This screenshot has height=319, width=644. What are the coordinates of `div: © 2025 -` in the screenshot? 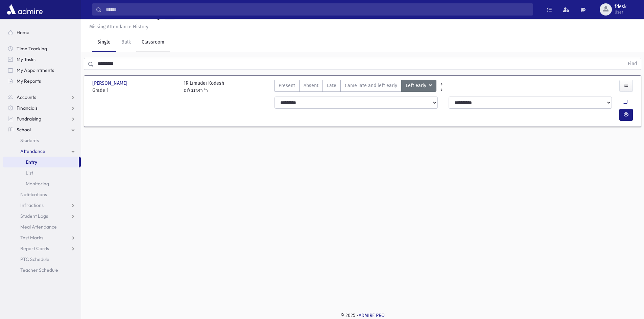 It's located at (362, 315).